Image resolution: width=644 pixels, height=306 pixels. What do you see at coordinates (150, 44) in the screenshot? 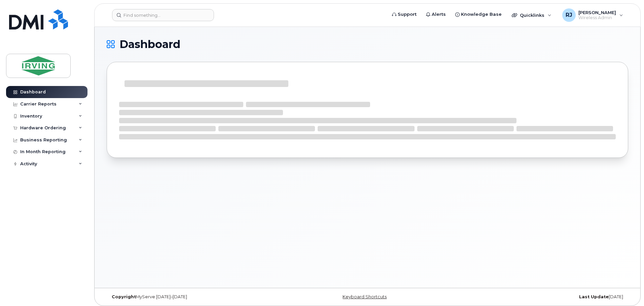
I see `span: Dashboard` at bounding box center [150, 44].